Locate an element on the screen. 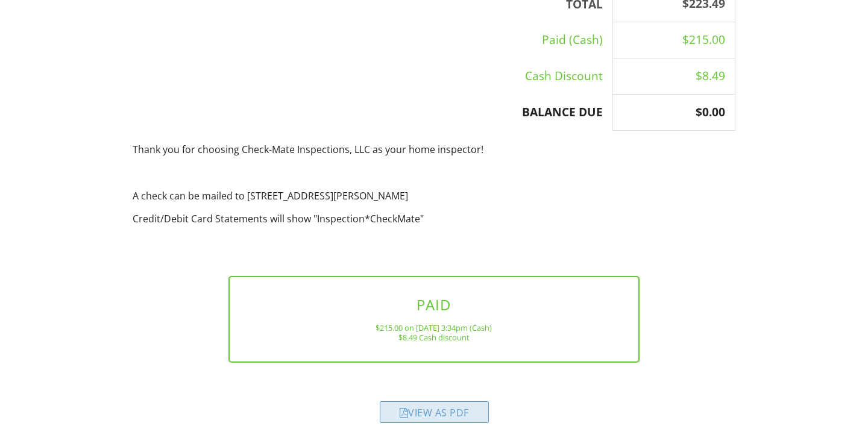 Image resolution: width=868 pixels, height=438 pixels. th: BALANCE DUE is located at coordinates (373, 112).